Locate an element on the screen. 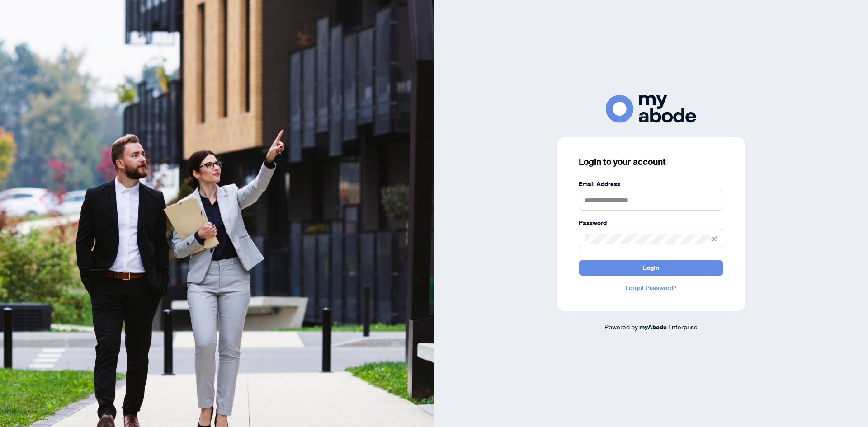 This screenshot has width=868, height=427. label: Password is located at coordinates (651, 223).